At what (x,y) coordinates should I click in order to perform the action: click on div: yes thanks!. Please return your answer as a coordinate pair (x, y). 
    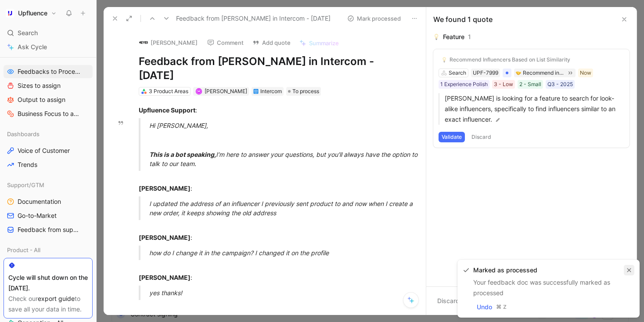
    Looking at the image, I should click on (284, 292).